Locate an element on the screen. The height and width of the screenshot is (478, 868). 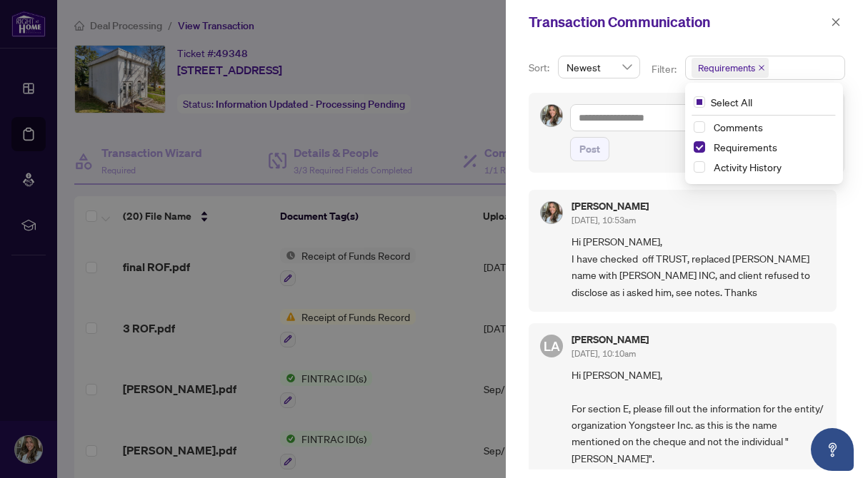
span: Newest is located at coordinates (599, 67).